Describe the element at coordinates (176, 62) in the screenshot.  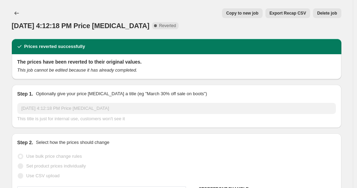
I see `h2: The prices have been reverted to their original values.` at that location.